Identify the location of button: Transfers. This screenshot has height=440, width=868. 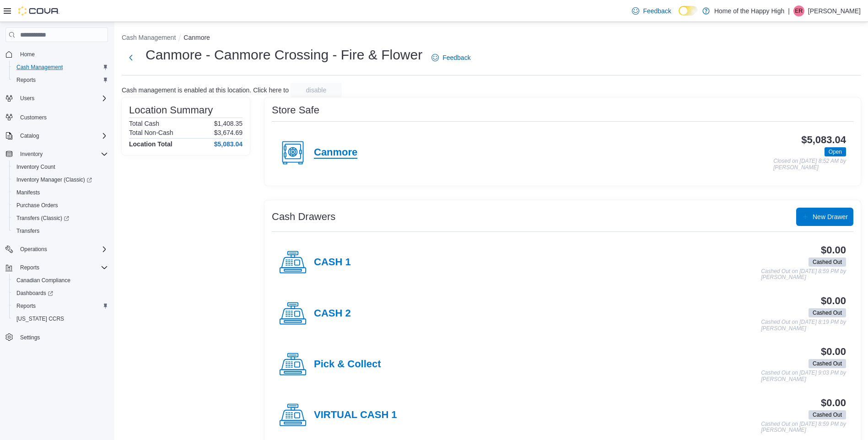
(61, 231).